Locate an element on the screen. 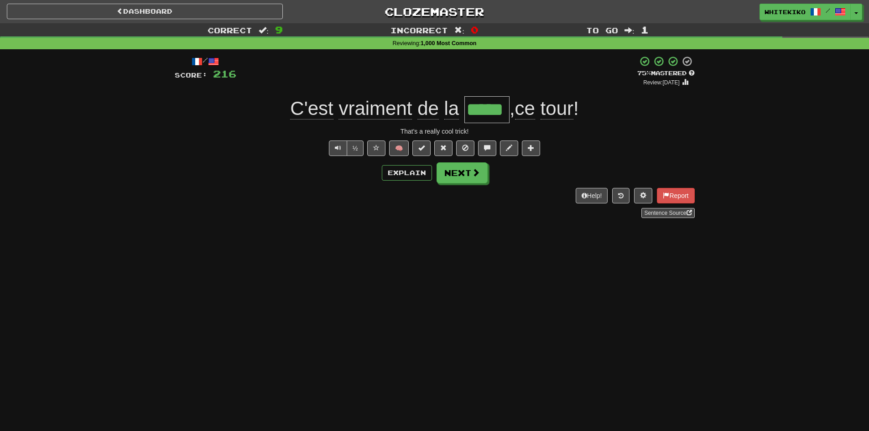 This screenshot has height=431, width=869. span: de is located at coordinates (428, 109).